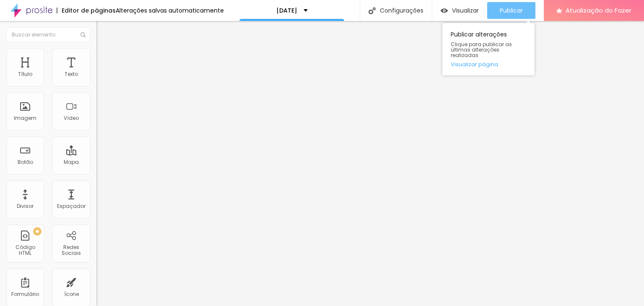  I want to click on button: Visualizar, so click(460, 11).